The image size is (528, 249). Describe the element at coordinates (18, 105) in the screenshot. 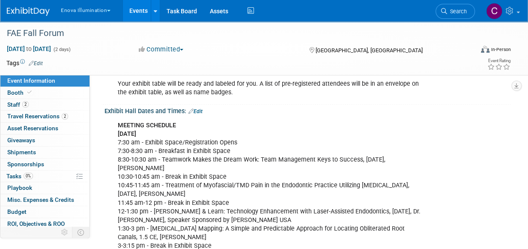

I see `span: Staff` at that location.